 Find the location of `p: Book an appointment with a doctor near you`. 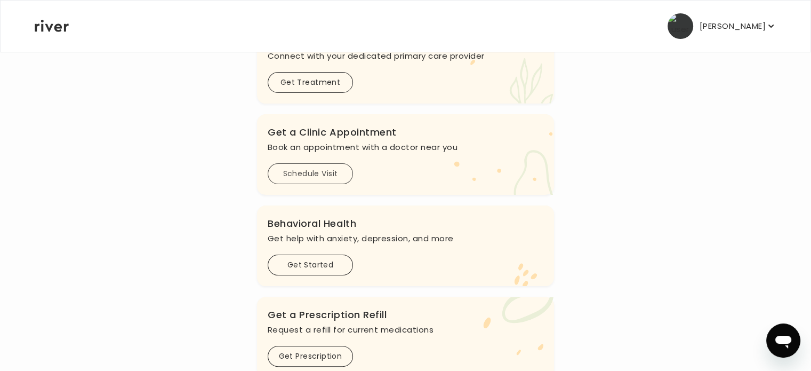

p: Book an appointment with a doctor near you is located at coordinates (405, 147).